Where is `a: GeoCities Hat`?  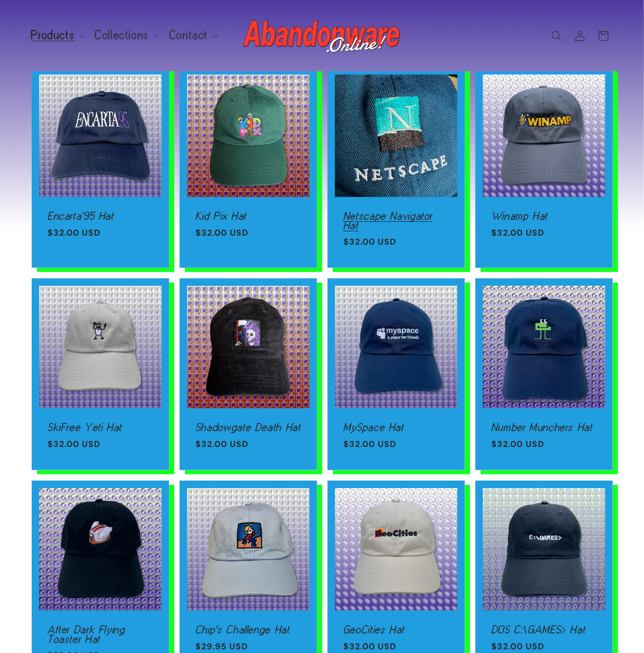
a: GeoCities Hat is located at coordinates (396, 630).